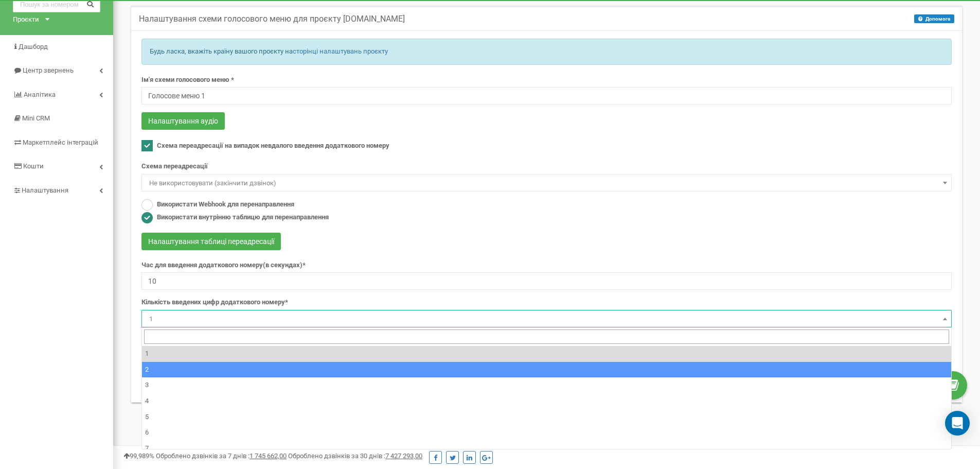 The width and height of the screenshot is (980, 469). What do you see at coordinates (26, 20) in the screenshot?
I see `div: Проєкти` at bounding box center [26, 20].